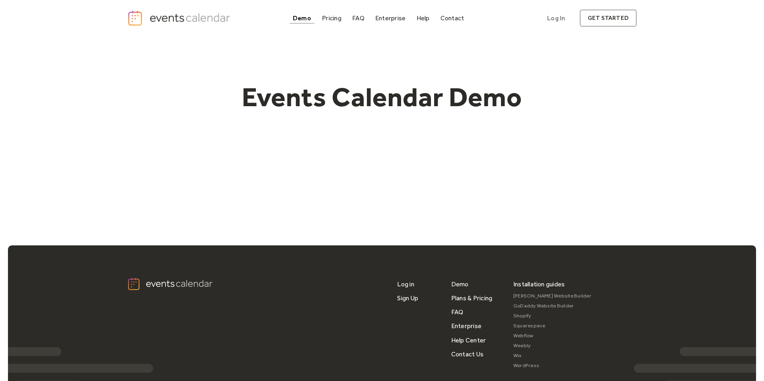  What do you see at coordinates (552, 346) in the screenshot?
I see `a: Weebly` at bounding box center [552, 346].